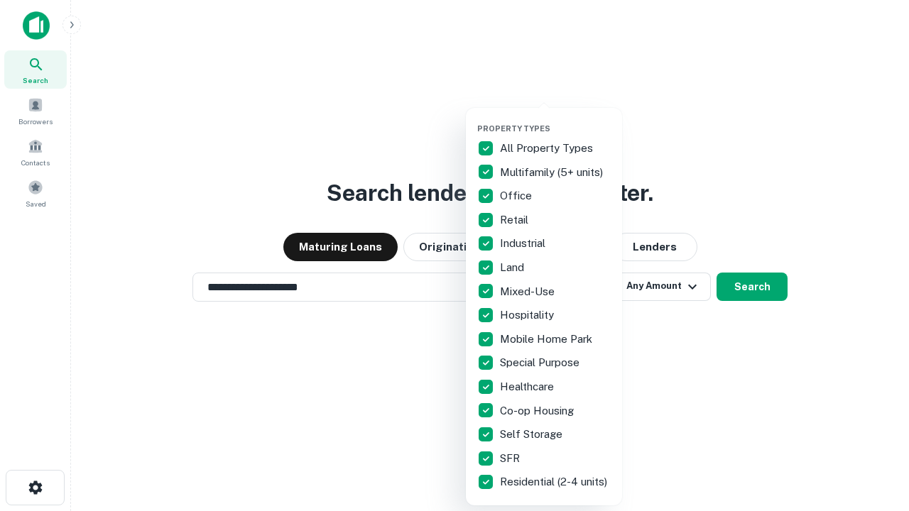  Describe the element at coordinates (528, 387) in the screenshot. I see `p: Healthcare` at that location.